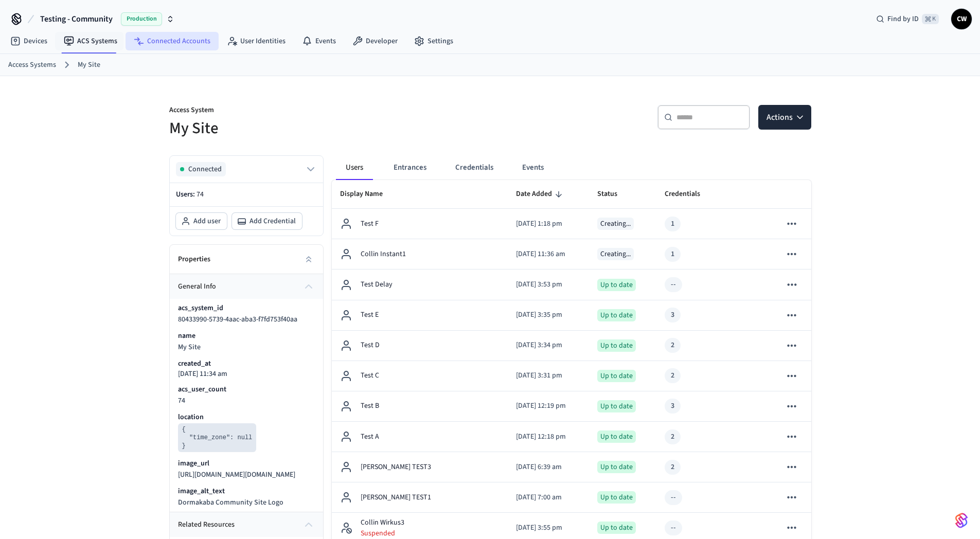 This screenshot has width=980, height=539. What do you see at coordinates (28, 41) in the screenshot?
I see `a: Devices` at bounding box center [28, 41].